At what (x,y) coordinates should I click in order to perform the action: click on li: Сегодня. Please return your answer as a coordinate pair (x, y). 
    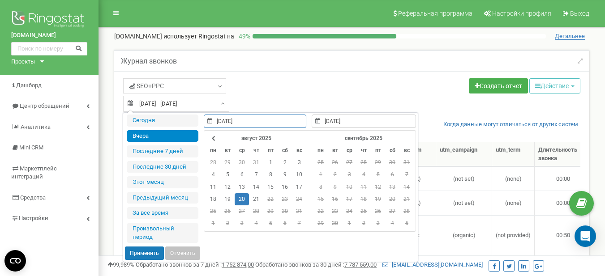
    Looking at the image, I should click on (163, 120).